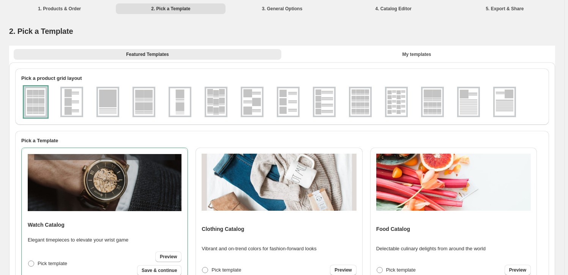 Image resolution: width=568 pixels, height=275 pixels. What do you see at coordinates (433, 102) in the screenshot?
I see `img: g2x1_4x2v1` at bounding box center [433, 102].